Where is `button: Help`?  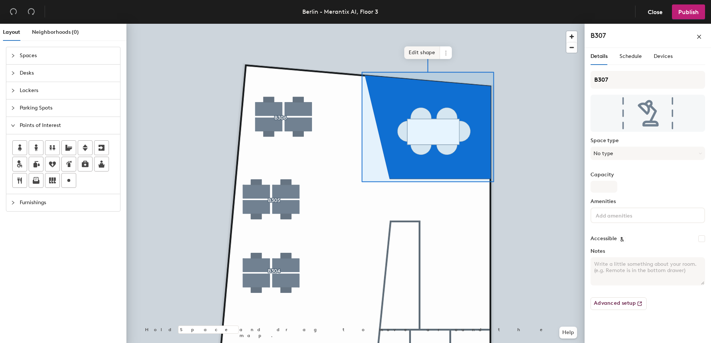
button: Help is located at coordinates (568, 333).